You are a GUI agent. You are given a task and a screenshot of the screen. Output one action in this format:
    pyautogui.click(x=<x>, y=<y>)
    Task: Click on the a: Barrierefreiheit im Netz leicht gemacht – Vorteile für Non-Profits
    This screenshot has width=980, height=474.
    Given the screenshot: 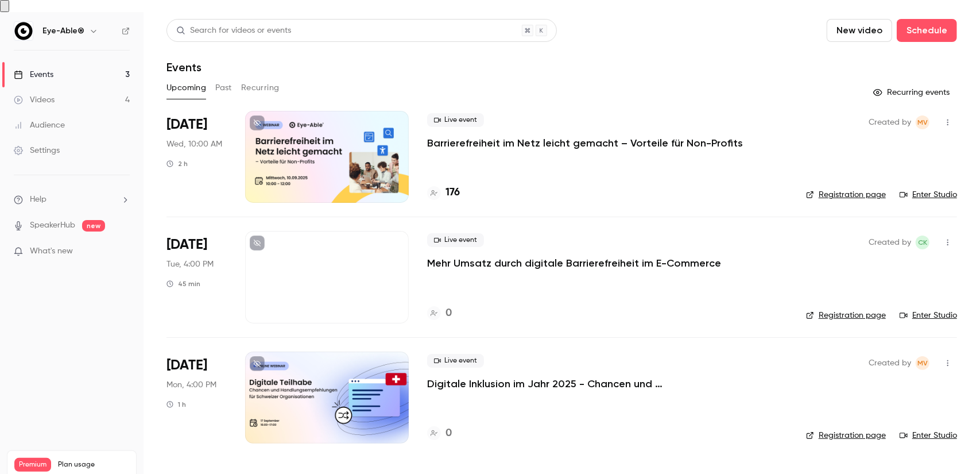 What is the action you would take?
    pyautogui.click(x=585, y=143)
    